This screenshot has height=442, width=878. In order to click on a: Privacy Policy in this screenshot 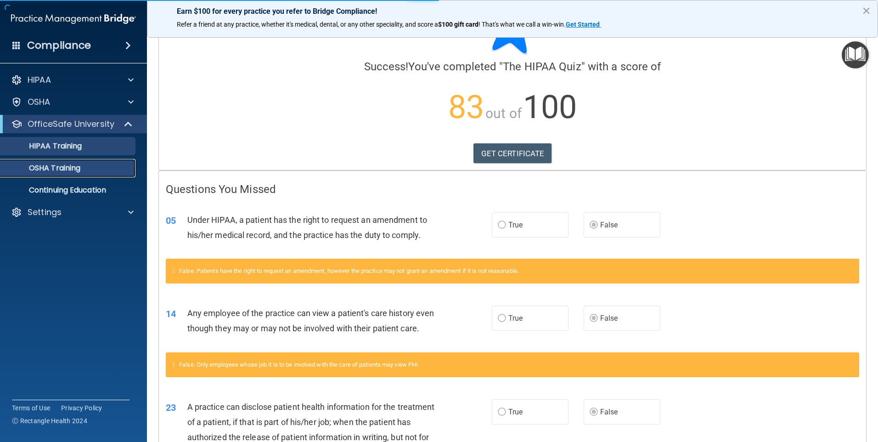, I will do `click(82, 408)`.